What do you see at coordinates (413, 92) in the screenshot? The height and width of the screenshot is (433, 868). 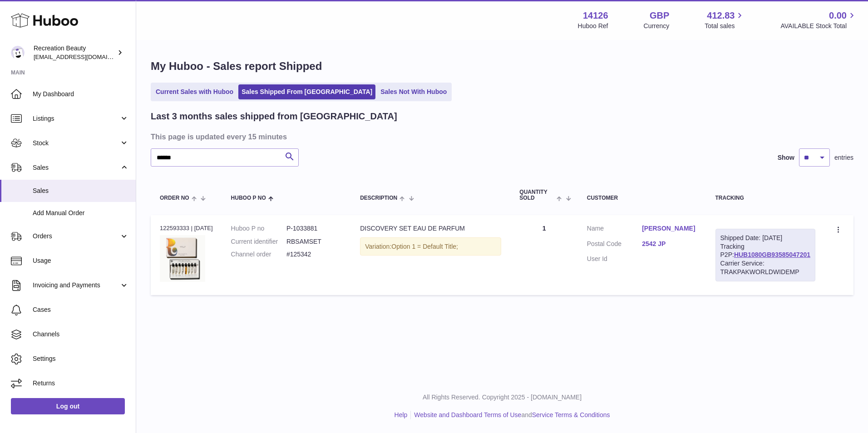 I see `a: Sales Not With Huboo` at bounding box center [413, 92].